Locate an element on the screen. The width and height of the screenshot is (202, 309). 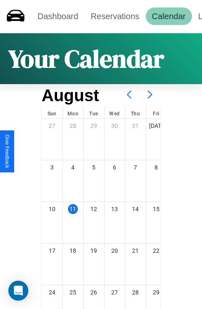
div: 17 is located at coordinates (52, 250).